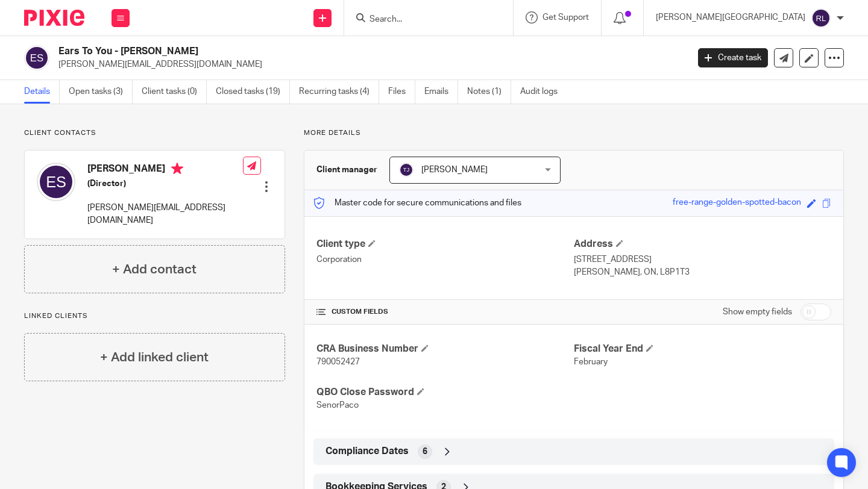 The width and height of the screenshot is (868, 489). Describe the element at coordinates (154, 269) in the screenshot. I see `h4: + Add contact` at that location.